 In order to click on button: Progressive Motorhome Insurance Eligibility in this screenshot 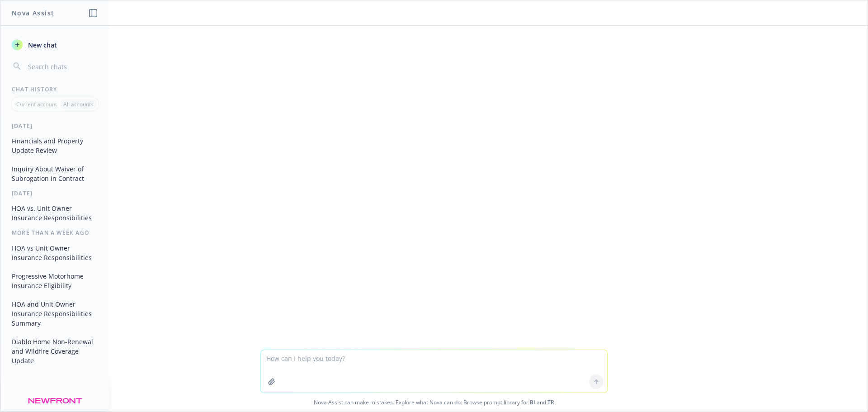, I will do `click(55, 281)`.